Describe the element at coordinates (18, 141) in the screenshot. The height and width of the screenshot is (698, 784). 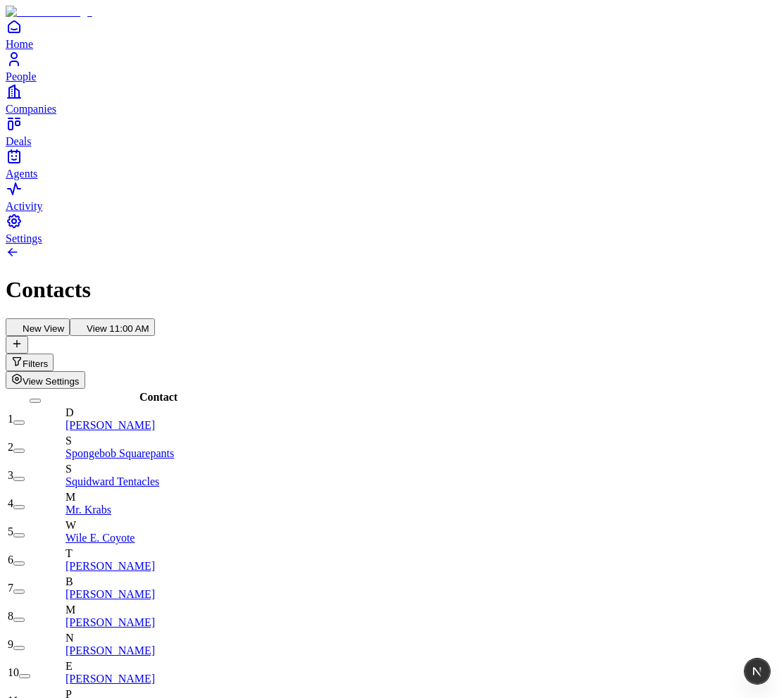
I see `span: Deals` at that location.